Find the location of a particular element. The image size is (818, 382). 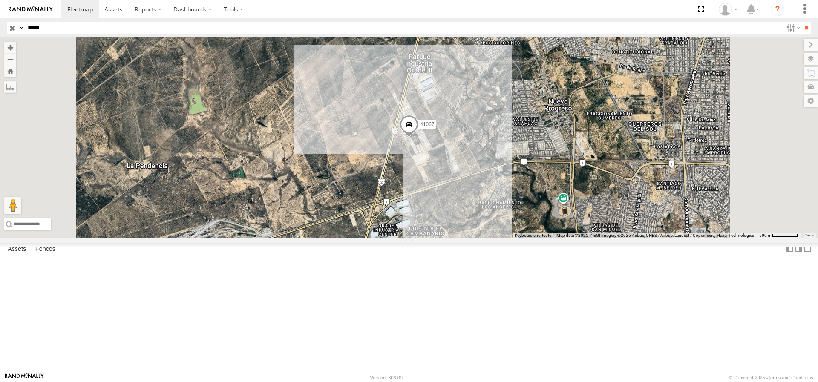

label: Dock Summary Table to the Left is located at coordinates (790, 249).